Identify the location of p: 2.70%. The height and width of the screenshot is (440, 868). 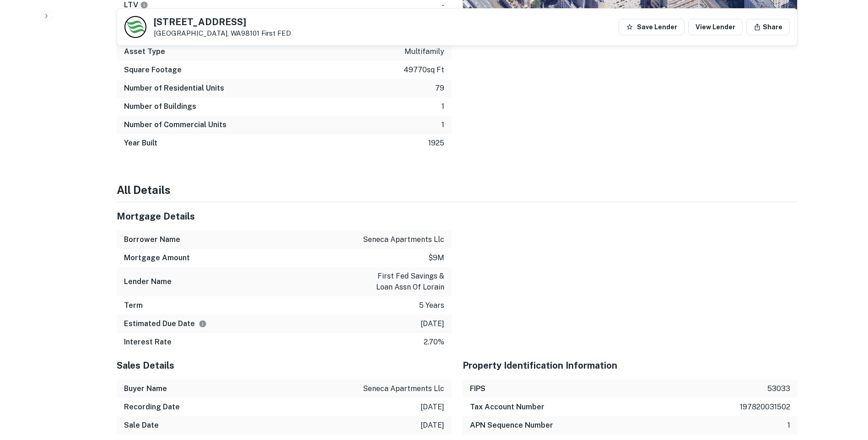
(434, 342).